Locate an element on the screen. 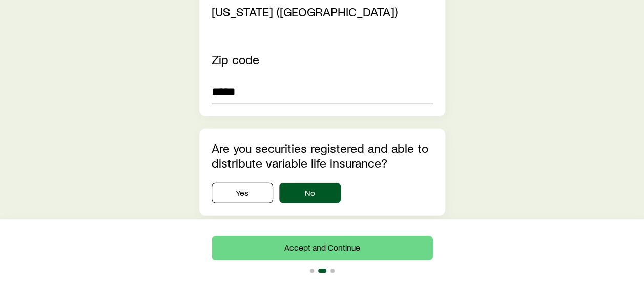 Image resolution: width=644 pixels, height=289 pixels. button: Accept and Continue is located at coordinates (322, 248).